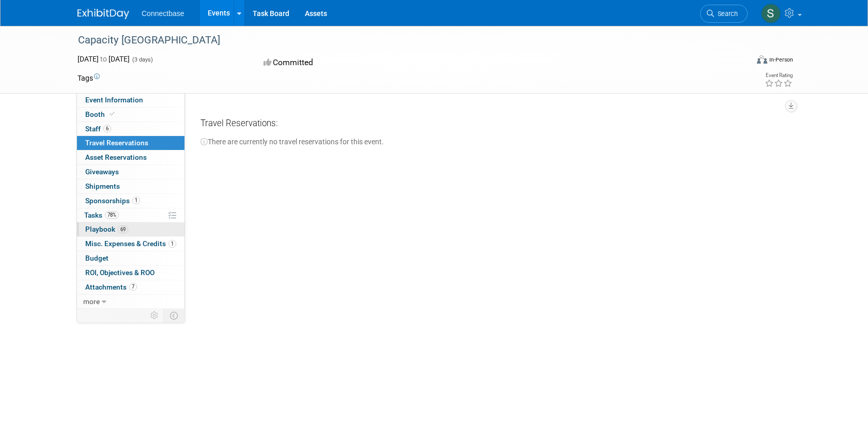  What do you see at coordinates (101, 114) in the screenshot?
I see `span: Booth` at bounding box center [101, 114].